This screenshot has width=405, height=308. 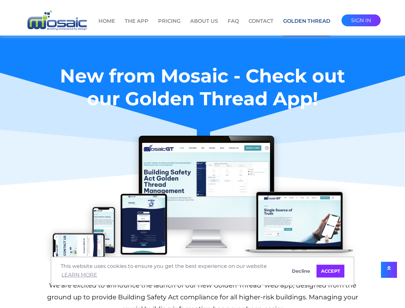 What do you see at coordinates (300, 271) in the screenshot?
I see `a: deny cookies` at bounding box center [300, 271].